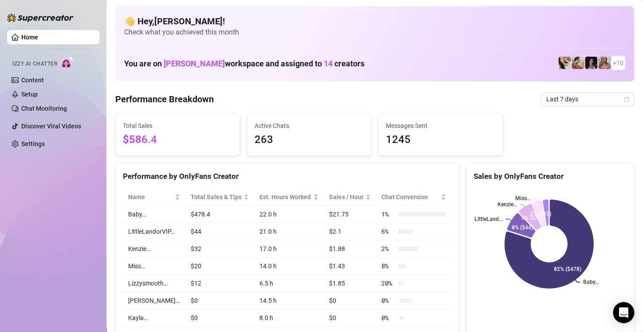 This screenshot has height=332, width=643. I want to click on td: Lizzysmooth…, so click(154, 284).